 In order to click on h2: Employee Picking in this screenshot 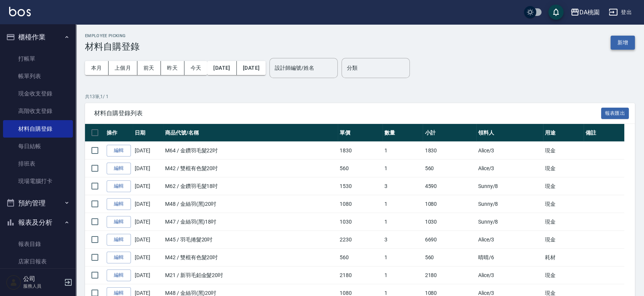, I will do `click(112, 35)`.